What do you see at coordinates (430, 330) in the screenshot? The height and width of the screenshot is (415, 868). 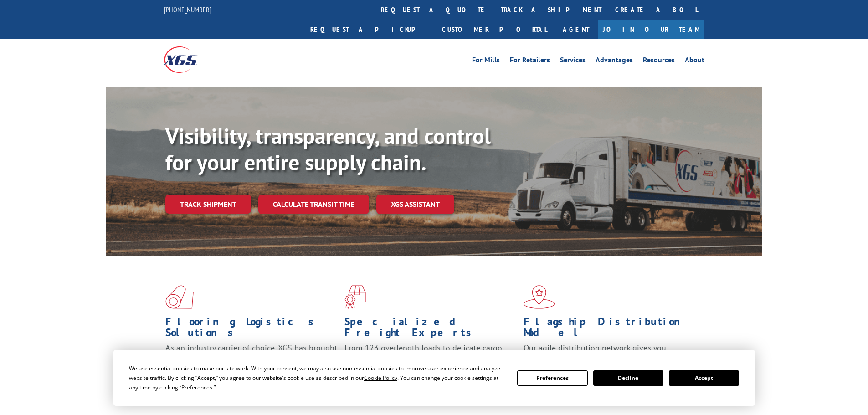 I see `h1: Specialized Freight Experts` at bounding box center [430, 330].